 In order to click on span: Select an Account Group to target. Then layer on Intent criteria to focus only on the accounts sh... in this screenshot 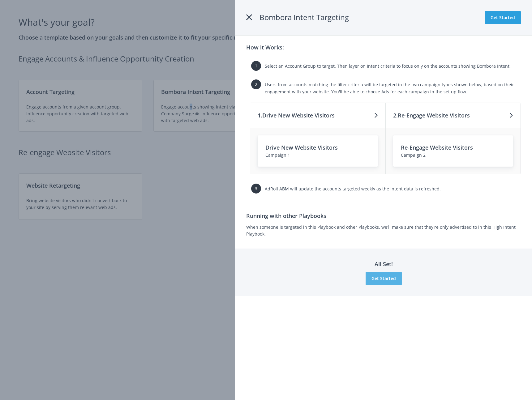, I will do `click(387, 66)`.